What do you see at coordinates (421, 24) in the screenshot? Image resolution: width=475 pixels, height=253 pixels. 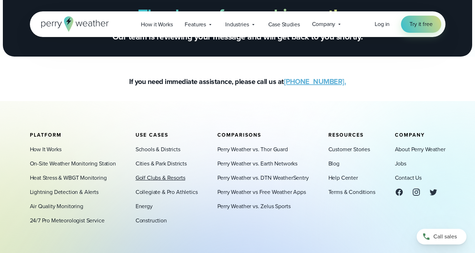 I see `a: Try it free` at bounding box center [421, 24].